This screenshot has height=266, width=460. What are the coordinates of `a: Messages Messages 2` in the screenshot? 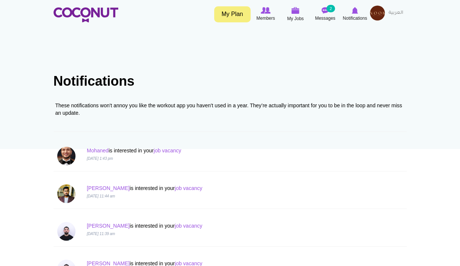 It's located at (326, 14).